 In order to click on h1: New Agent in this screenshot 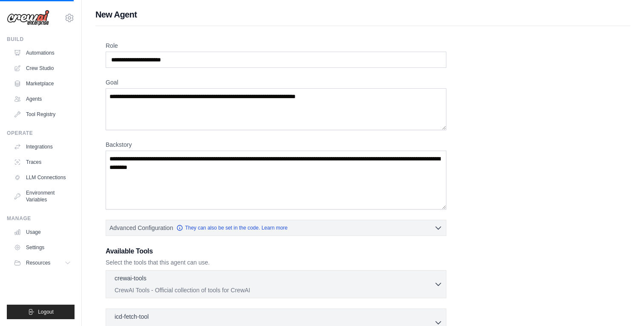, I will do `click(363, 14)`.